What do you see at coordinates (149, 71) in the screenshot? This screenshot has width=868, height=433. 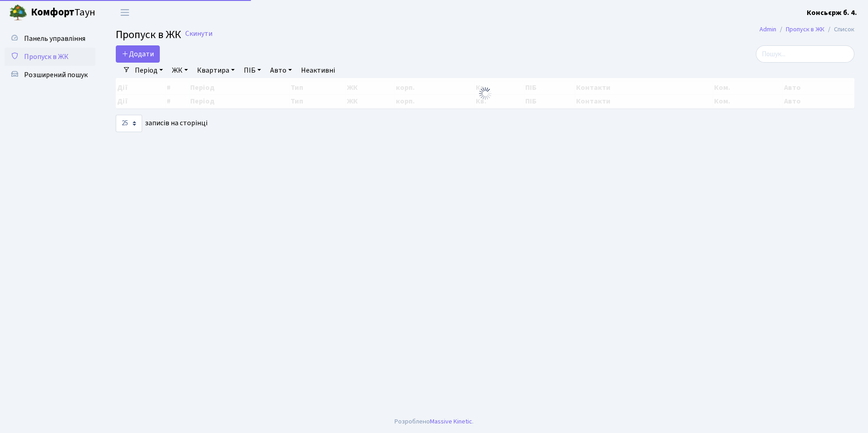 I see `a: Період` at bounding box center [149, 71].